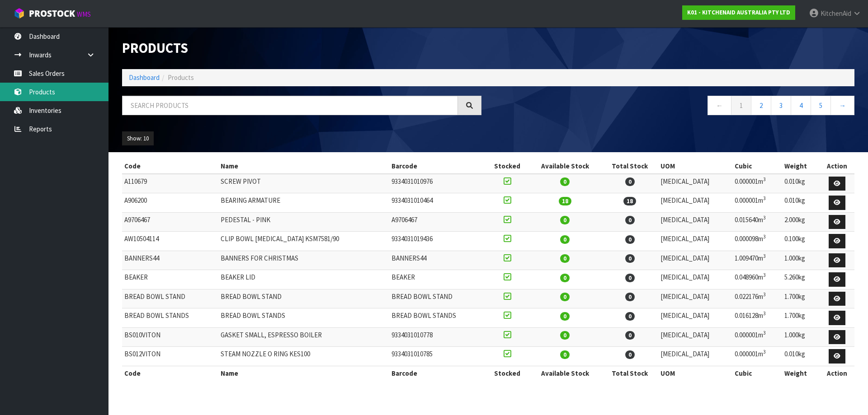 The image size is (868, 415). Describe the element at coordinates (437, 203) in the screenshot. I see `td: 9334031010464` at that location.